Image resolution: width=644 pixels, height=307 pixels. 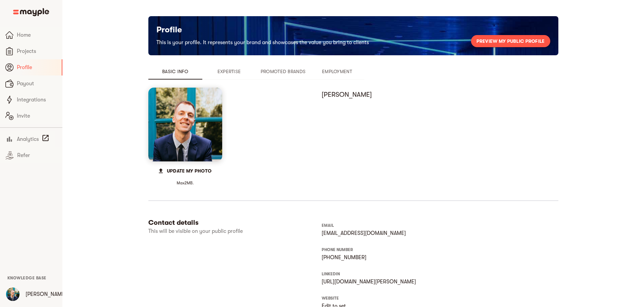 I want to click on span: EMAIL, so click(x=328, y=225).